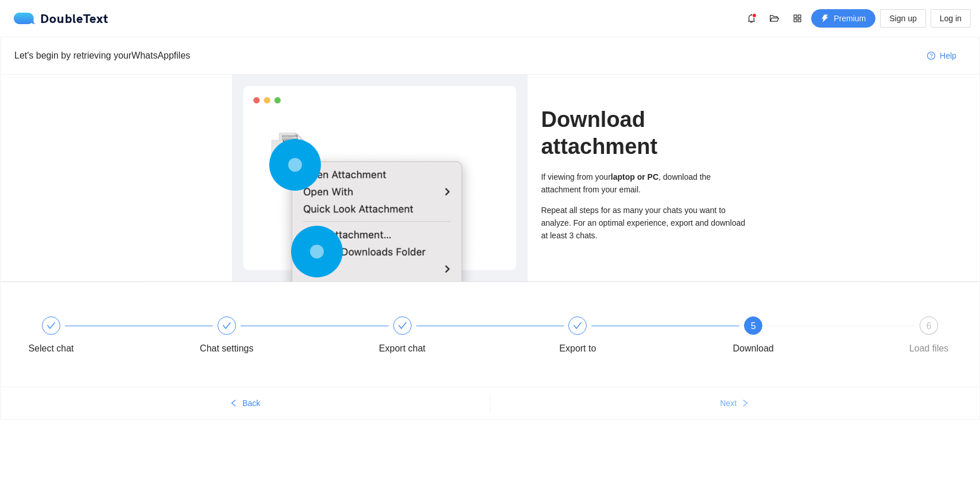  Describe the element at coordinates (775, 18) in the screenshot. I see `span: folder-open` at that location.